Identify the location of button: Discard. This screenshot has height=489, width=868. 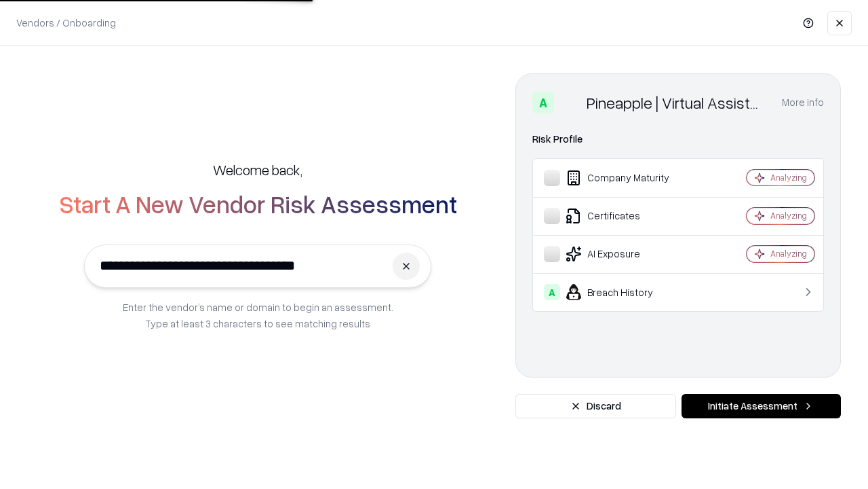
(595, 406).